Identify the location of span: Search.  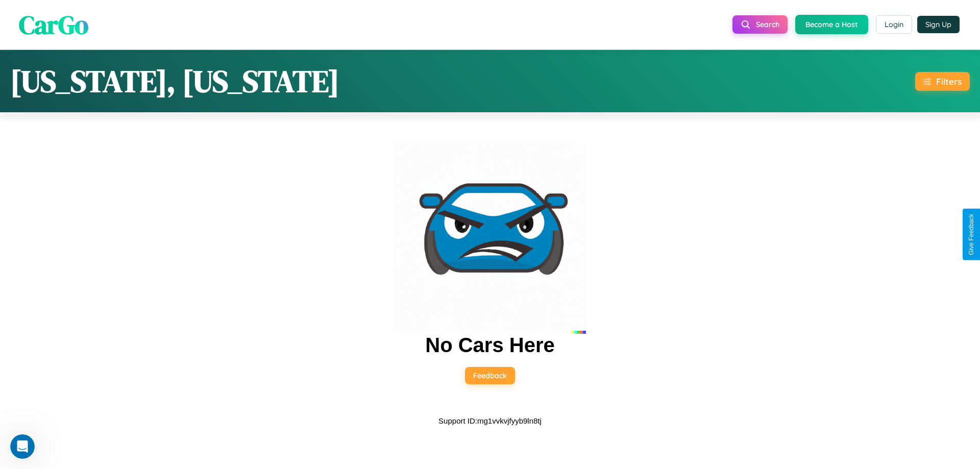
(768, 24).